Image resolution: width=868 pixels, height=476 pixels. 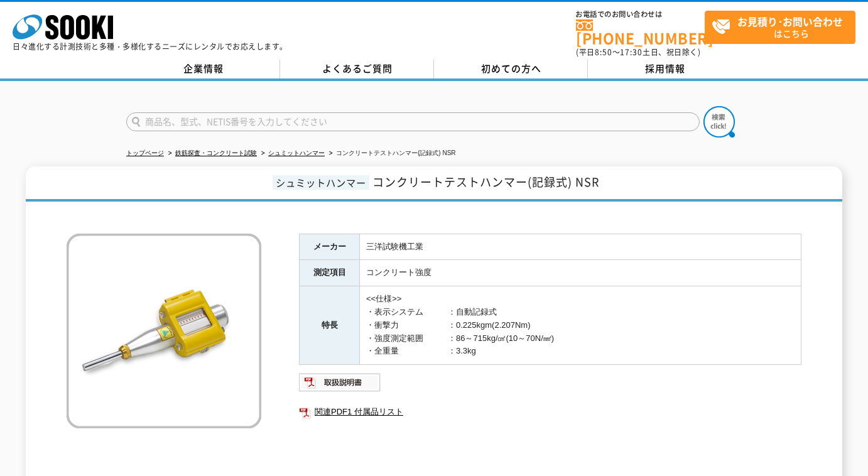 I want to click on strong: お見積り･お問い合わせ, so click(x=790, y=21).